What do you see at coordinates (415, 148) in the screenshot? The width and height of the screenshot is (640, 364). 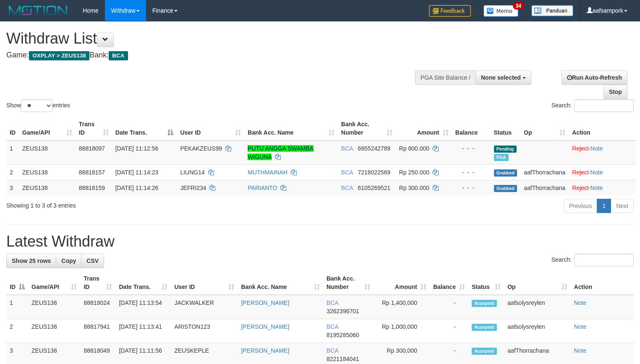 I see `span: Rp 800.000` at bounding box center [415, 148].